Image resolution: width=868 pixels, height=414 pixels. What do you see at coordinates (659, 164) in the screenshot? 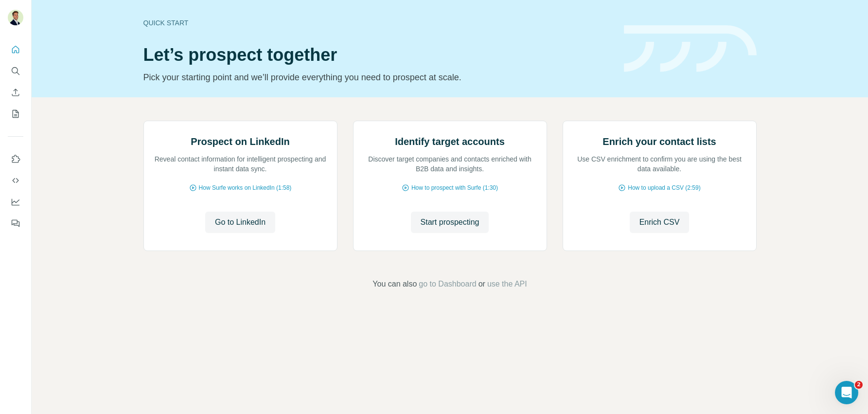
I see `p: Use CSV enrichment to confirm you are using the best data available.` at bounding box center [659, 164].